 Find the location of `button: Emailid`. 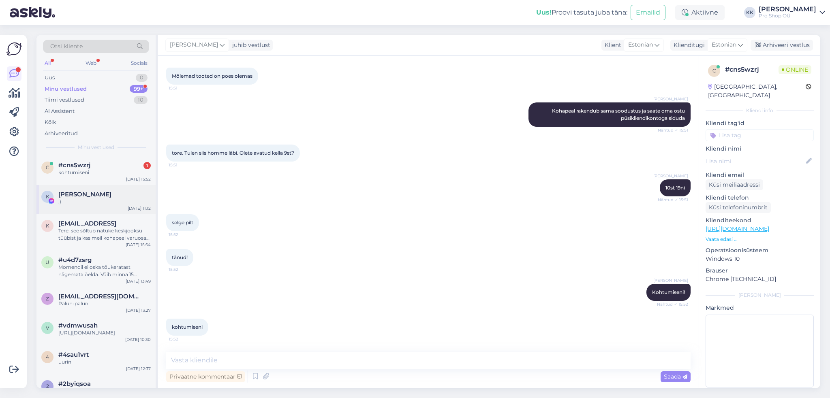

button: Emailid is located at coordinates (648, 13).